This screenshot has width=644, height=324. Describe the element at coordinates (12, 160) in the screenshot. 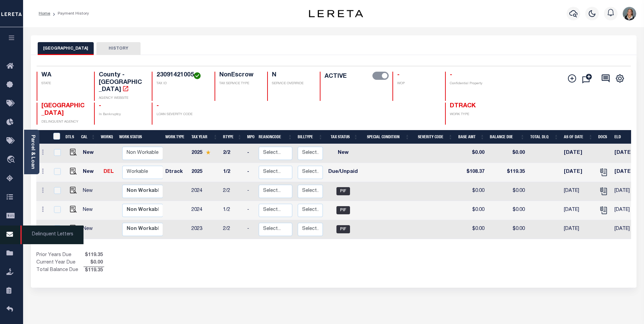

I see `i: travel_explore` at that location.